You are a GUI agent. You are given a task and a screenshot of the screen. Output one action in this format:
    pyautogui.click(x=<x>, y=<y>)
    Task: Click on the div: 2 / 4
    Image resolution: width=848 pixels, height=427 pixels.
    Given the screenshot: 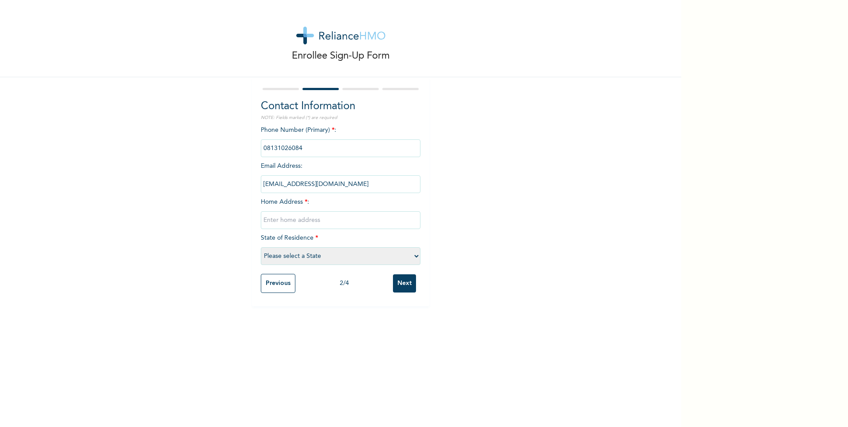 What is the action you would take?
    pyautogui.click(x=344, y=283)
    